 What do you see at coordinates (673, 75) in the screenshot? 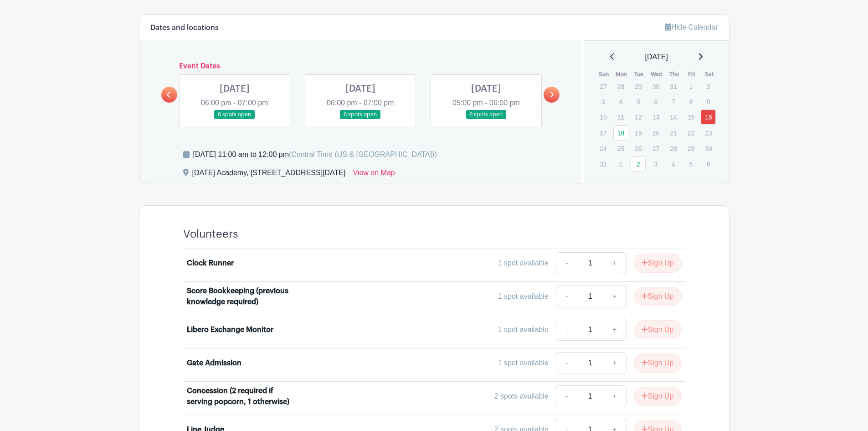
I see `th: Thu` at bounding box center [673, 75].